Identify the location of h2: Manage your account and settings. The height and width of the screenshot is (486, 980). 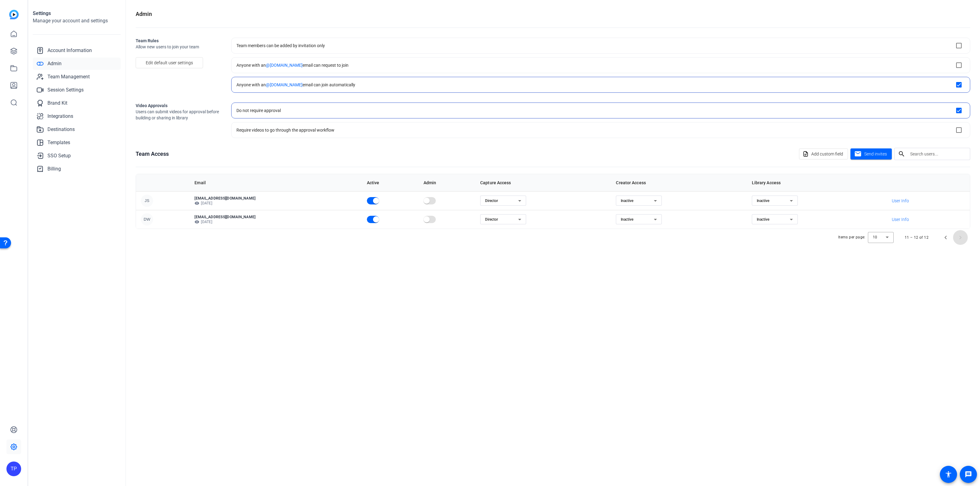
(77, 21).